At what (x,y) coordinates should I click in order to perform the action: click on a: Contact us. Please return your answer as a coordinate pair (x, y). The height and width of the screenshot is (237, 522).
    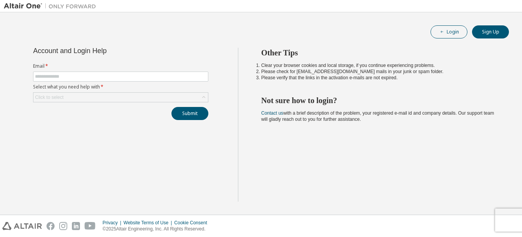
    Looking at the image, I should click on (272, 113).